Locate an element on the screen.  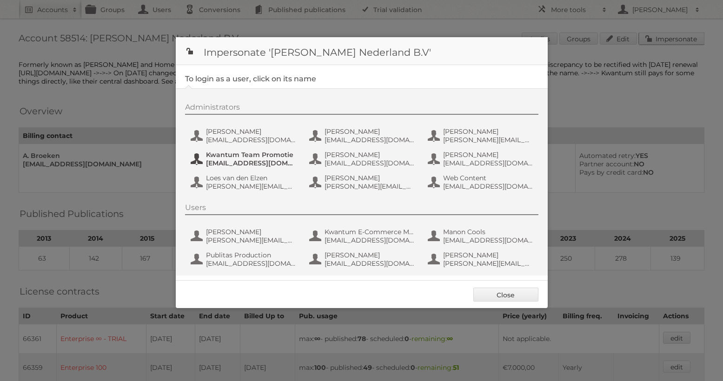
span: Loes van den Elzen is located at coordinates (251, 178).